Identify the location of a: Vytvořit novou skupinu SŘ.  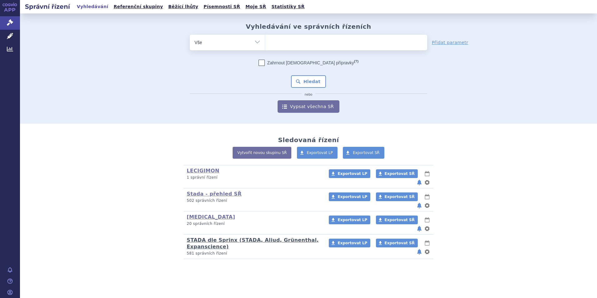
(262, 153).